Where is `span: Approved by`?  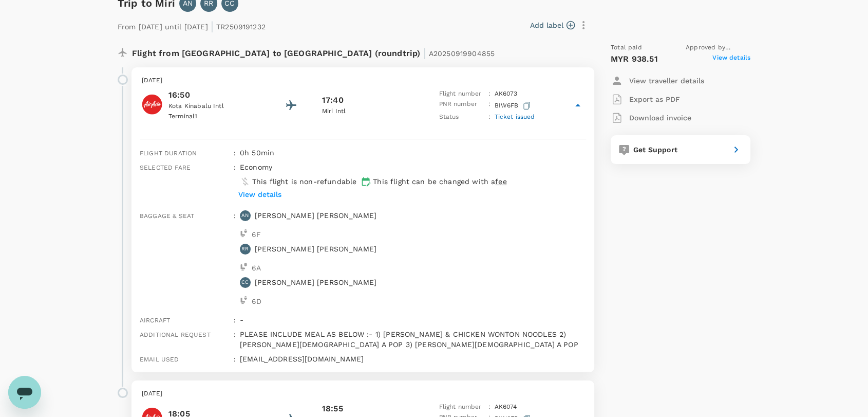
span: Approved by is located at coordinates (718, 48).